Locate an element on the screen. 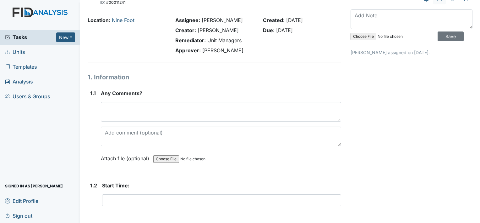 The height and width of the screenshot is (223, 480). input: Save is located at coordinates (451, 36).